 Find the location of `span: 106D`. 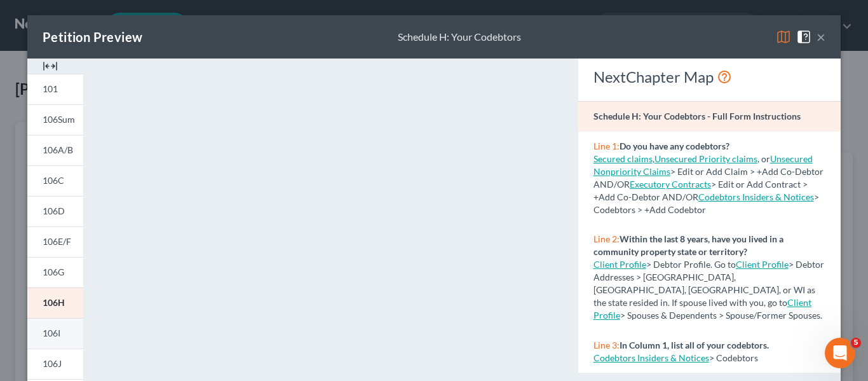

span: 106D is located at coordinates (53, 211).